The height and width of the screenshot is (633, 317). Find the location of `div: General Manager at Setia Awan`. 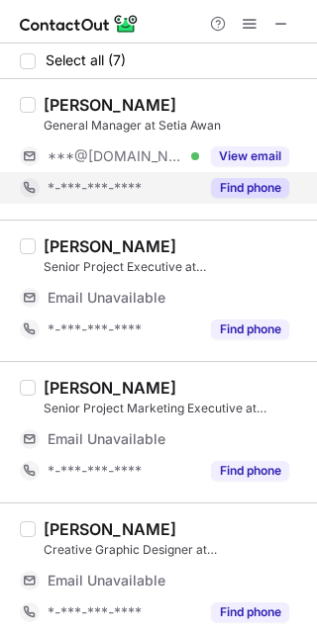

div: General Manager at Setia Awan is located at coordinates (174, 126).